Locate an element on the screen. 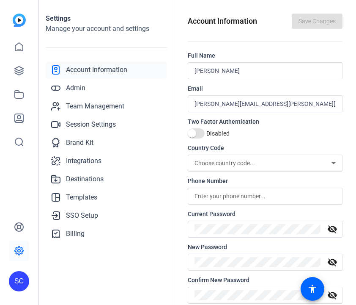 This screenshot has height=305, width=356. a: Destinations is located at coordinates (106, 179).